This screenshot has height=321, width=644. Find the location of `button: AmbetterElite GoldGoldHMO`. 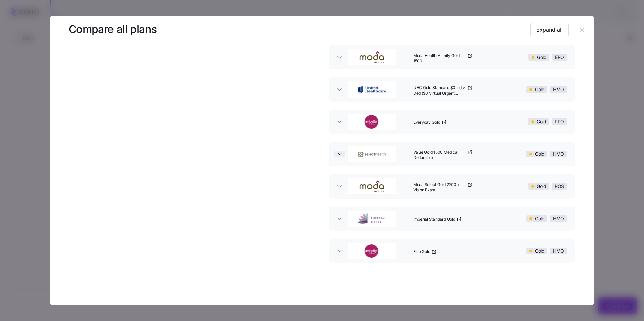

button: AmbetterElite GoldGoldHMO is located at coordinates (452, 251).